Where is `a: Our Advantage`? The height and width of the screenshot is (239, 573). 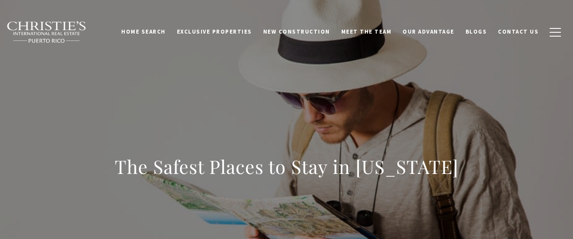 a: Our Advantage is located at coordinates (428, 32).